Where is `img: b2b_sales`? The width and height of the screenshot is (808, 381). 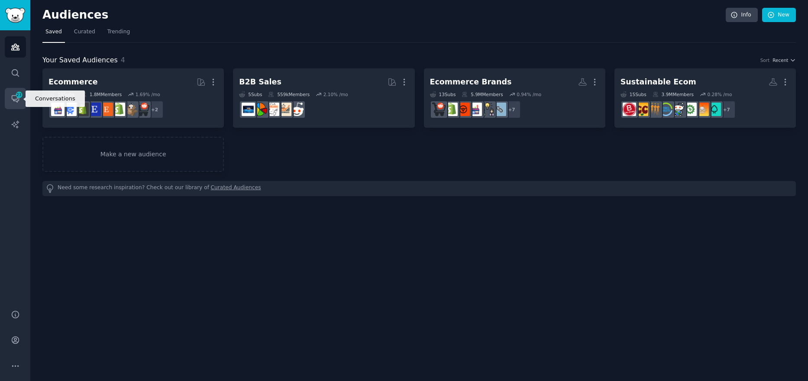
img: b2b_sales is located at coordinates (272, 109).